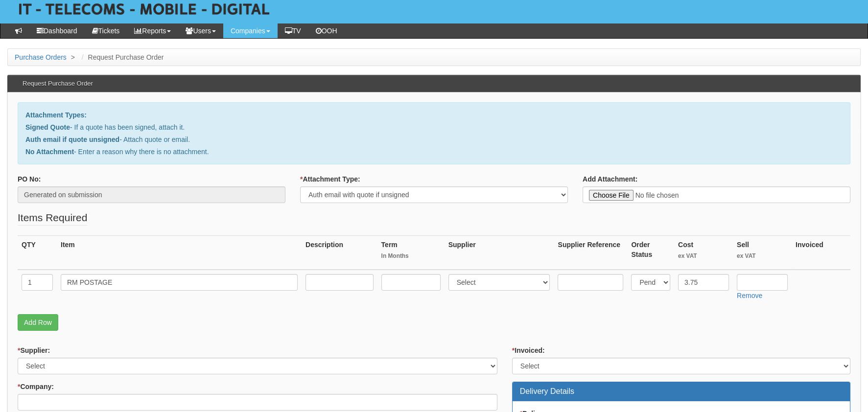 This screenshot has width=868, height=412. I want to click on a: TV, so click(293, 31).